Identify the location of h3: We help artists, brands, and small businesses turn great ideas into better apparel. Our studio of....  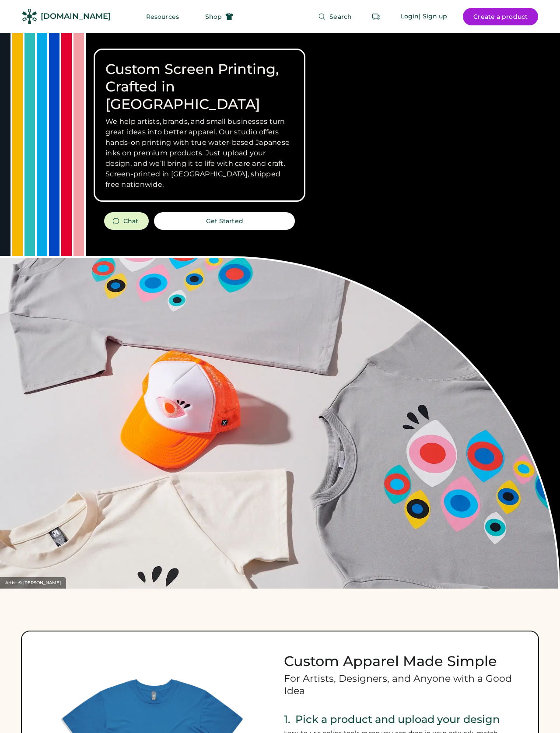
(199, 153).